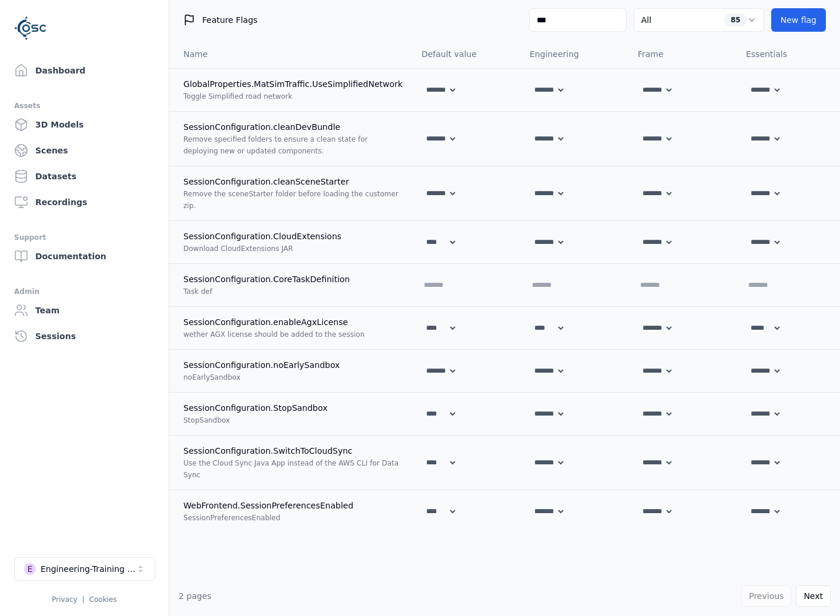  What do you see at coordinates (276, 145) in the screenshot?
I see `span: Remove specified folders to ensure a clean state for deploying new or updated components.` at bounding box center [276, 145].